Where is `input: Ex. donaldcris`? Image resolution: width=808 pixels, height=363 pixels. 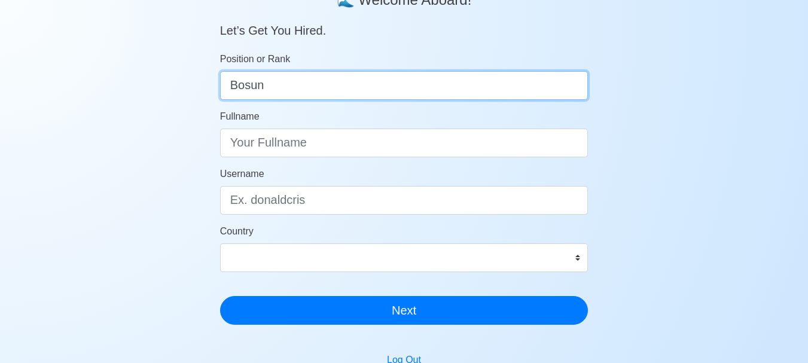 input: Ex. donaldcris is located at coordinates (404, 200).